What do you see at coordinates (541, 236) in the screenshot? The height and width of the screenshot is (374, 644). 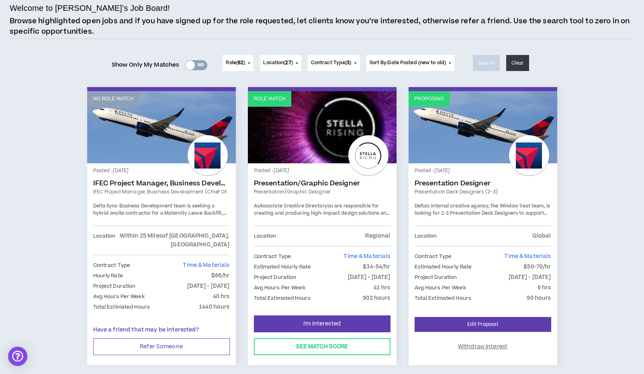 I see `p: Global` at bounding box center [541, 236].